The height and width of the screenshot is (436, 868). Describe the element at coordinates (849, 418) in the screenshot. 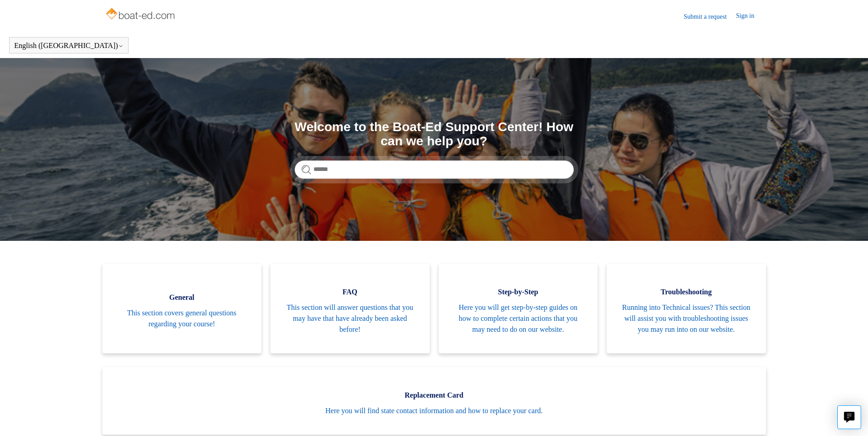

I see `button: Live chat` at that location.